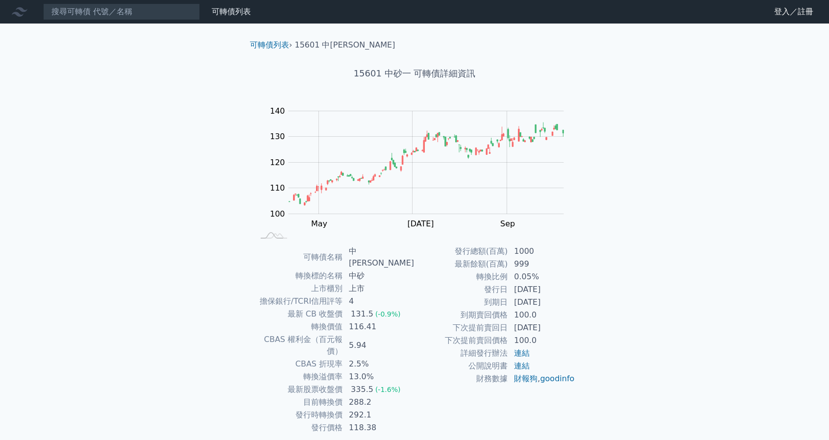  I want to click on td: 轉換溢價率, so click(299, 377).